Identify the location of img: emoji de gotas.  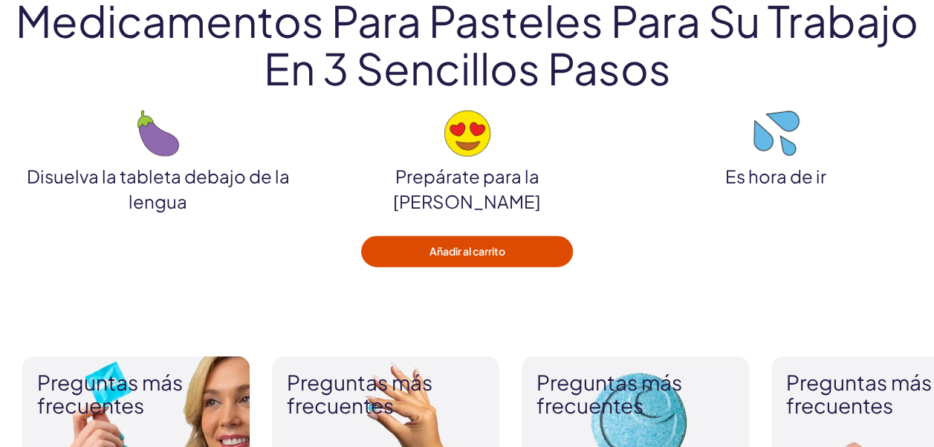
(776, 134).